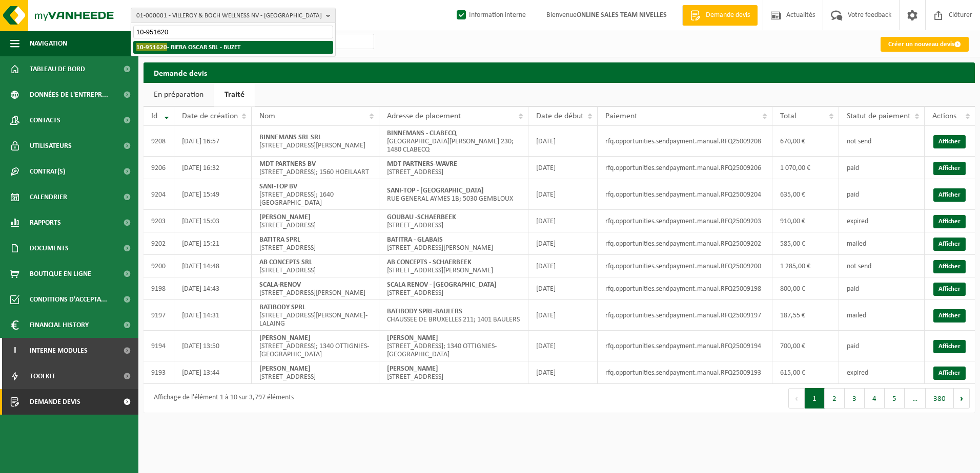  I want to click on strong: BINNEMANS - CLABECQ, so click(422, 133).